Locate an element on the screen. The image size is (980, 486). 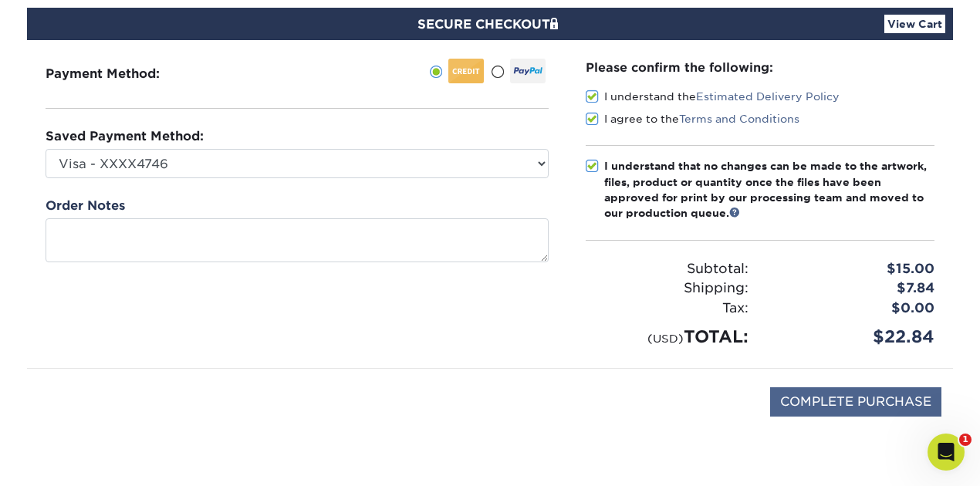
label: I understand the is located at coordinates (712, 96).